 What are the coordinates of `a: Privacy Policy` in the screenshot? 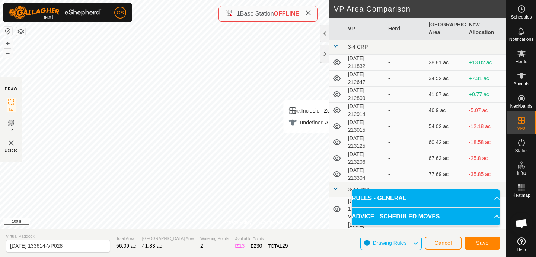 It's located at (237, 223).